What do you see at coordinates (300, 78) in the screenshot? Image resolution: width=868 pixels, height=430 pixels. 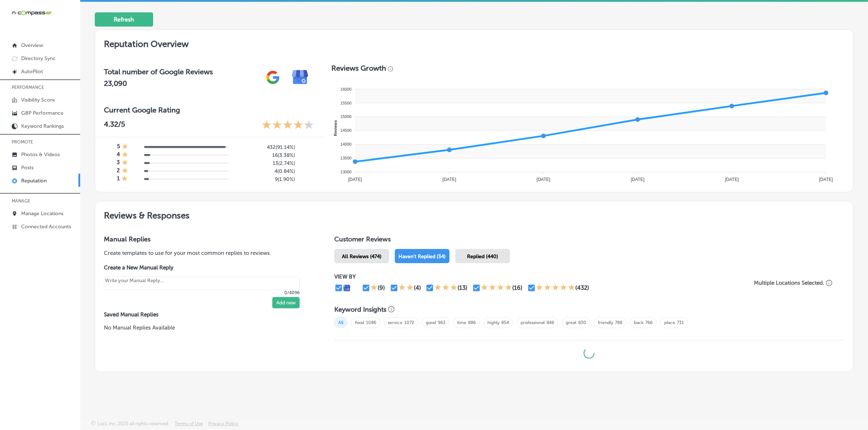 I see `img: e7ababfa220611ac49bdb491a11684a6.png` at bounding box center [300, 78].